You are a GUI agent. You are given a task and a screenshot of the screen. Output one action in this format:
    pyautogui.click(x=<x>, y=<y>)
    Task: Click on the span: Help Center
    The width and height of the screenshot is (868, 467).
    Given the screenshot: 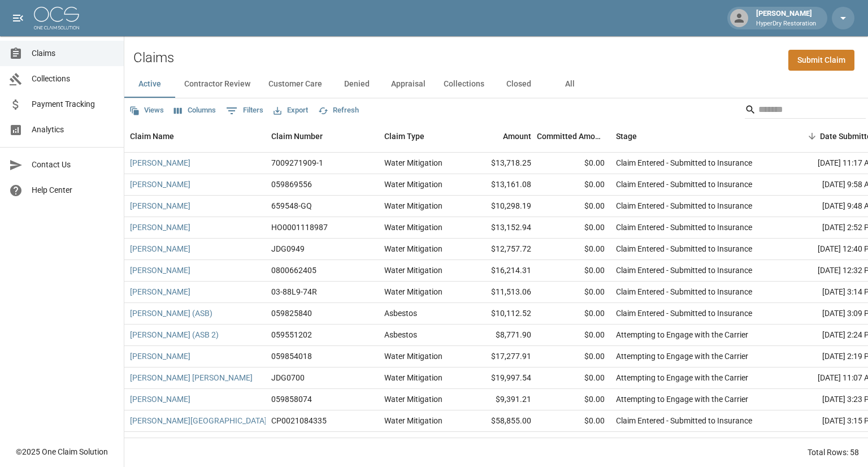 What is the action you would take?
    pyautogui.click(x=73, y=189)
    